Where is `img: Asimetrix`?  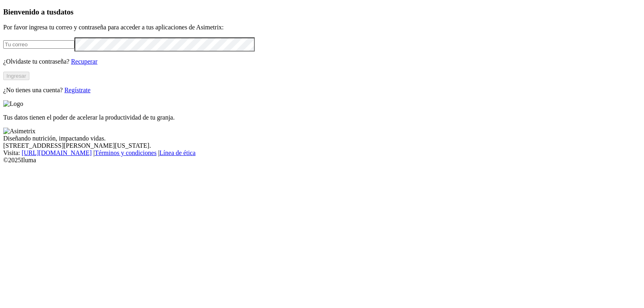
img: Asimetrix is located at coordinates (19, 131).